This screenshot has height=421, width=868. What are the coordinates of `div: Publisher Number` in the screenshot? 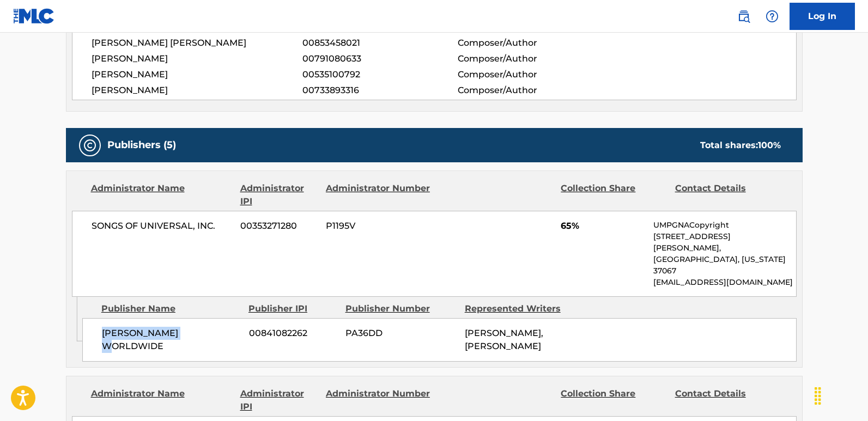 It's located at (401, 309).